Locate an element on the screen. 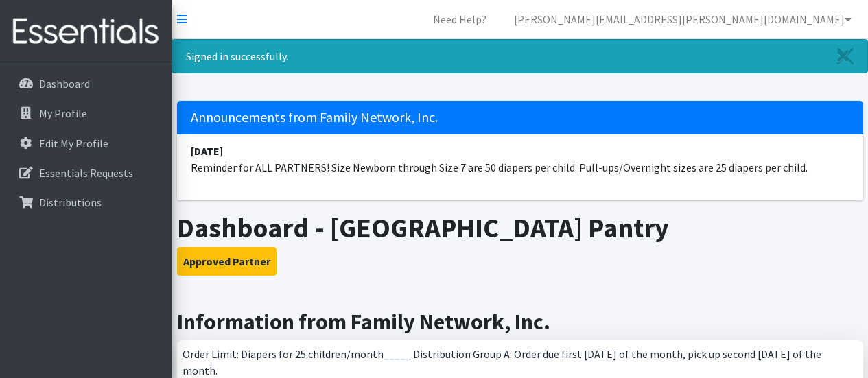 This screenshot has height=378, width=868. a: Dashboard is located at coordinates (86, 84).